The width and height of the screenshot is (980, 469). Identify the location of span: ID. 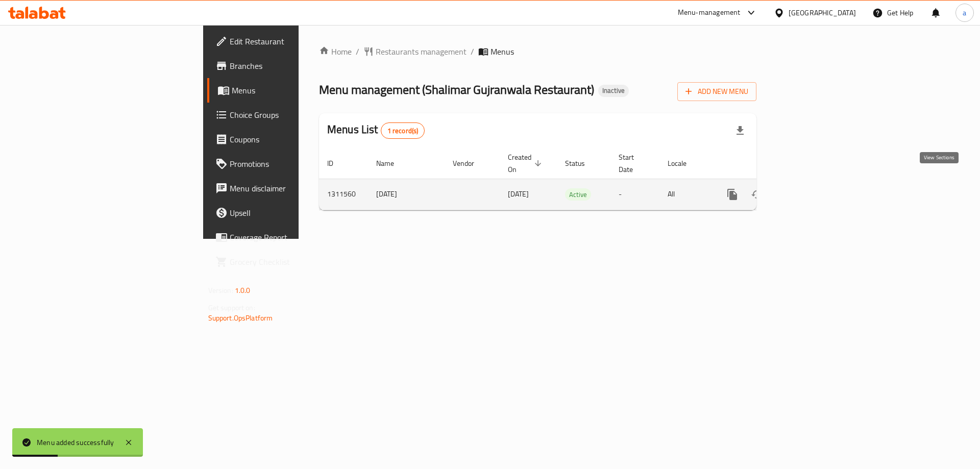
(337, 163).